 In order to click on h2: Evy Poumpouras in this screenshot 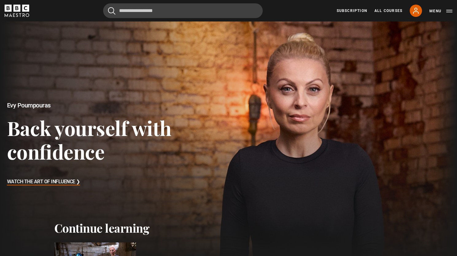, I will do `click(95, 105)`.